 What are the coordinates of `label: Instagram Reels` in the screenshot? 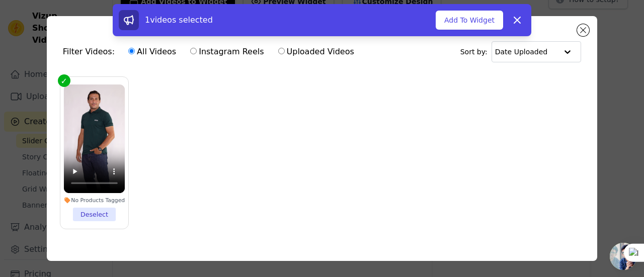 It's located at (227, 52).